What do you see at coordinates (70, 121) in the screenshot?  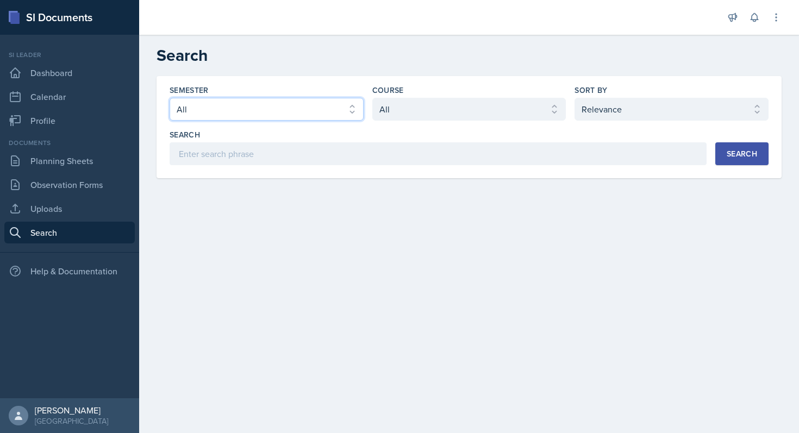 I see `a: Profile` at bounding box center [70, 121].